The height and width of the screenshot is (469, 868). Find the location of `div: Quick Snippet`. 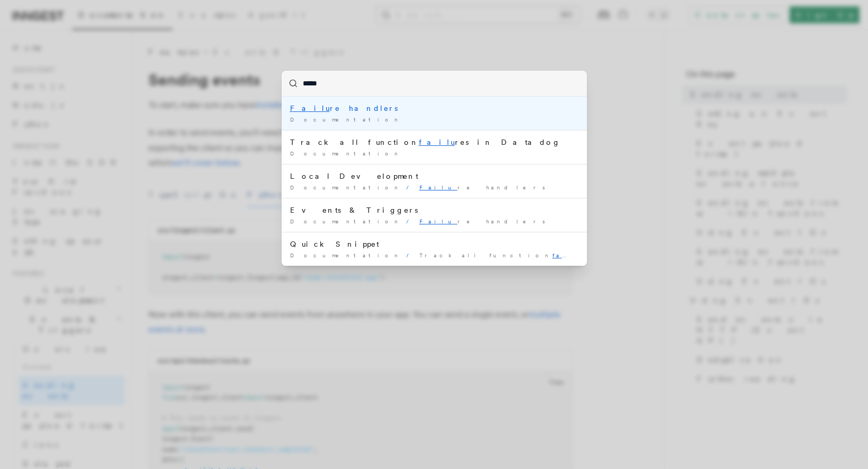

div: Quick Snippet is located at coordinates (434, 244).